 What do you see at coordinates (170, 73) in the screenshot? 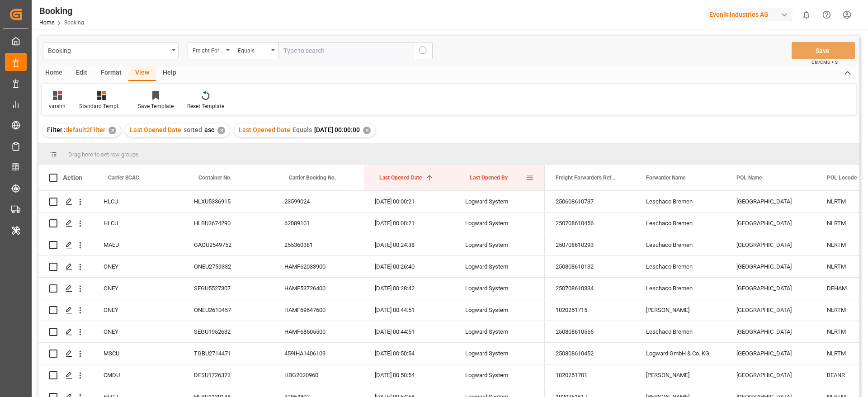
I see `div: Help` at bounding box center [170, 73].